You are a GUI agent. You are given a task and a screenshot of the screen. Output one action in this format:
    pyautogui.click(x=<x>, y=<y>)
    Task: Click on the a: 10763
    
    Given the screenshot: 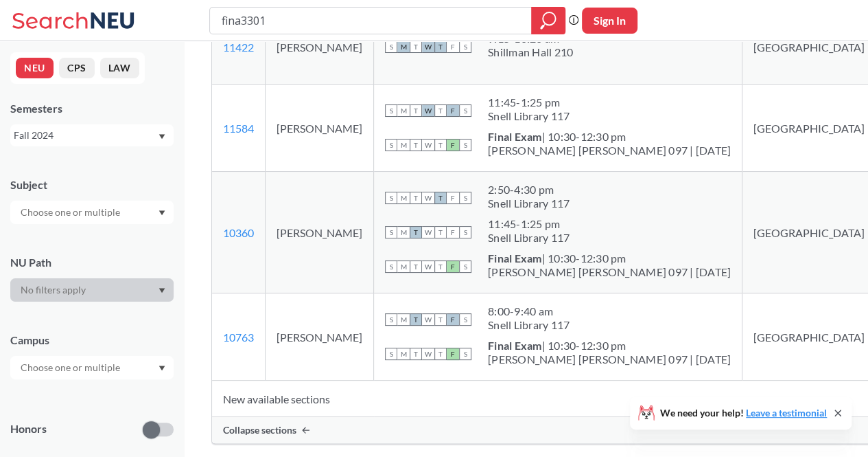 What is the action you would take?
    pyautogui.click(x=239, y=336)
    